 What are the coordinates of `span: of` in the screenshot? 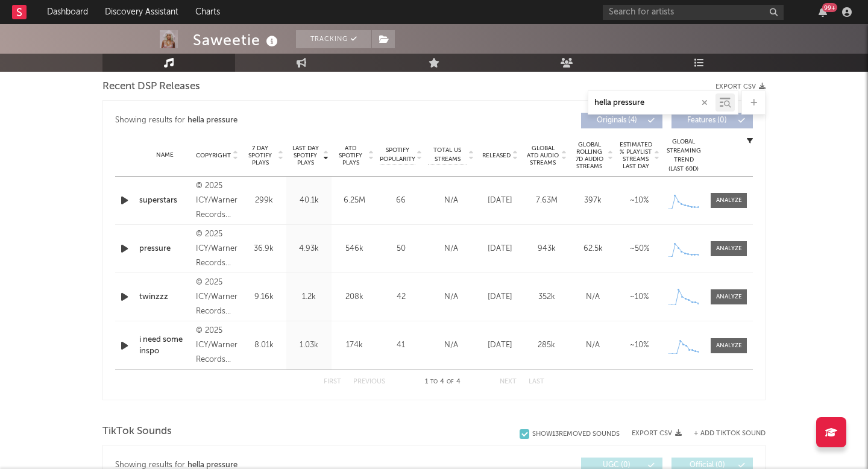 It's located at (450, 382).